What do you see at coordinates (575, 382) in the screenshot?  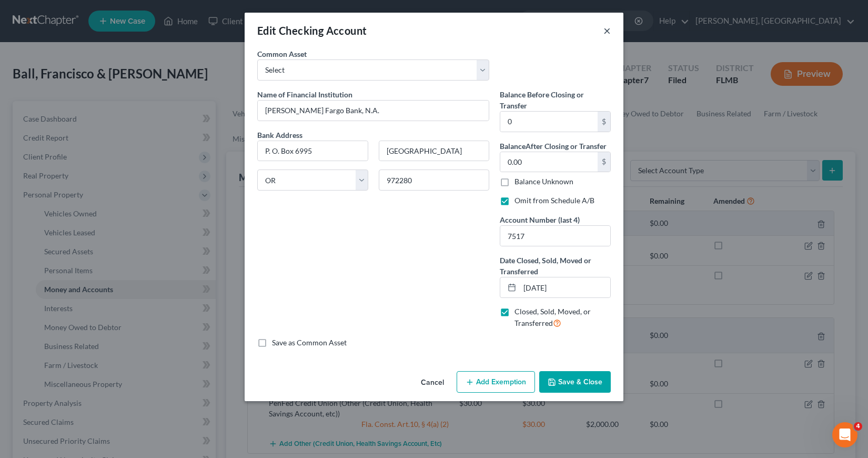 I see `button: Save & Close` at bounding box center [575, 382].